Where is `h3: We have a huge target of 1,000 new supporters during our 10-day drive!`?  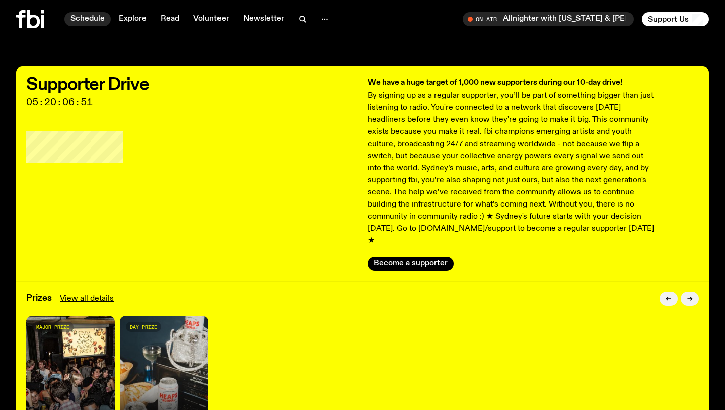
h3: We have a huge target of 1,000 new supporters during our 10-day drive! is located at coordinates (513, 83).